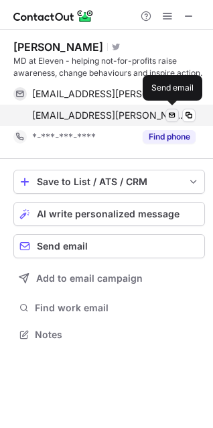  What do you see at coordinates (109, 335) in the screenshot?
I see `button: Notes` at bounding box center [109, 335].